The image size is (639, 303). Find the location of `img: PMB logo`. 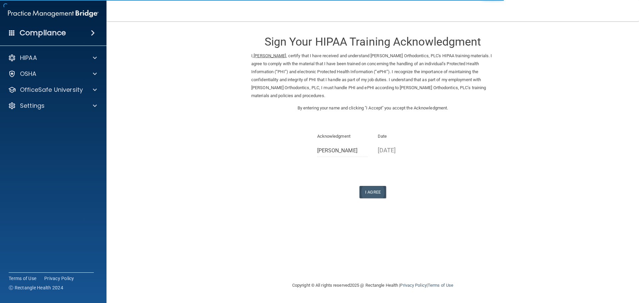

img: PMB logo is located at coordinates (53, 14).